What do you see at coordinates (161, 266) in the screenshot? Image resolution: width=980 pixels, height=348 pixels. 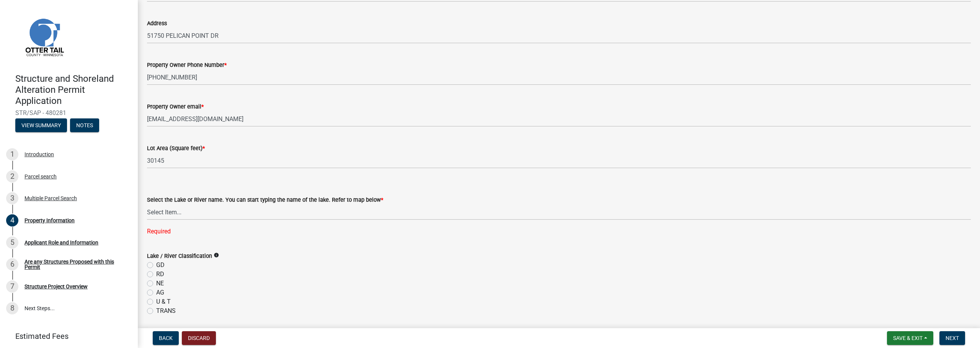 I see `label: GD` at bounding box center [161, 266].